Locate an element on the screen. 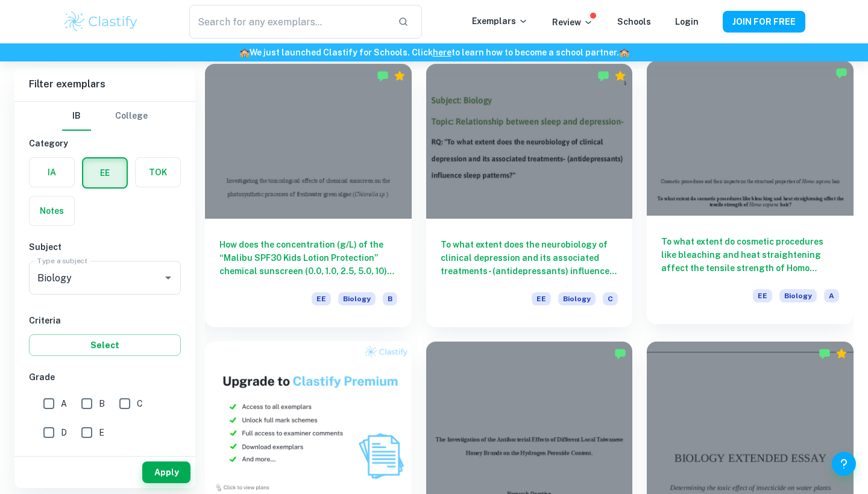 The image size is (868, 494). h6: Criteria is located at coordinates (105, 321).